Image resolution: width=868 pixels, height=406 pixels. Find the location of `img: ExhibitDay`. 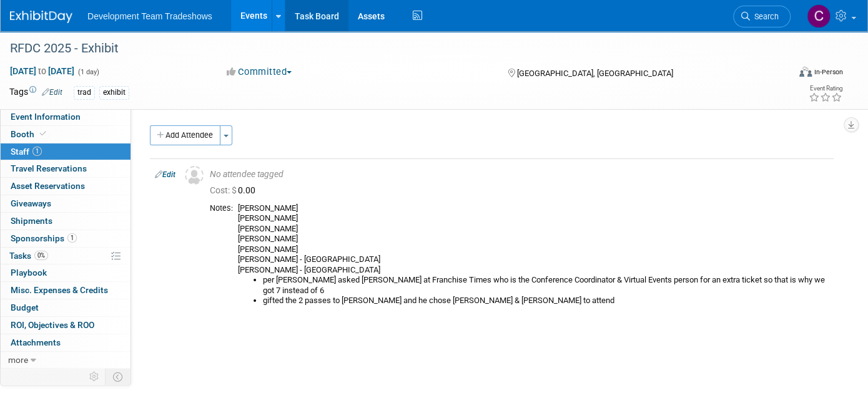

img: ExhibitDay is located at coordinates (41, 17).